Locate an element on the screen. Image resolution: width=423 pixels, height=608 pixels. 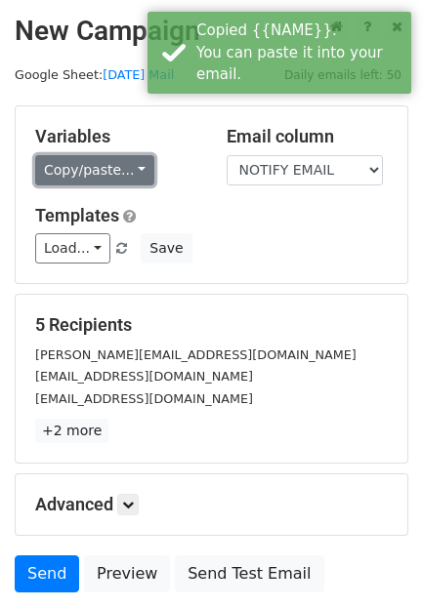
div: Copied {{NAME}}. You can paste it into your email. is located at coordinates (300, 53).